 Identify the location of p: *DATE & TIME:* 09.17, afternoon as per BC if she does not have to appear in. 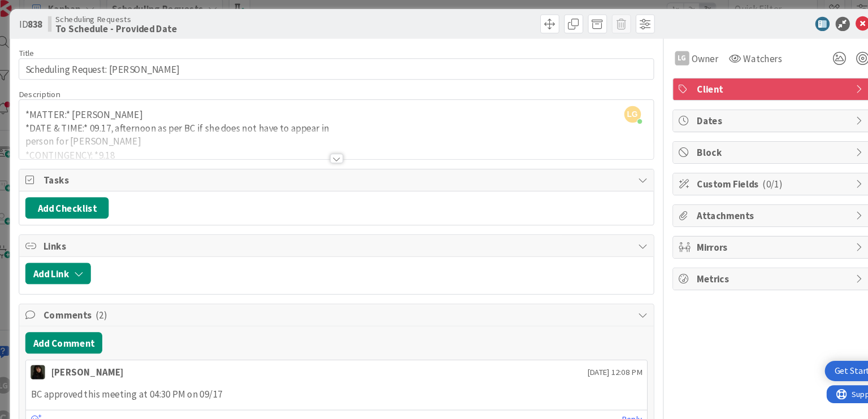
(330, 129).